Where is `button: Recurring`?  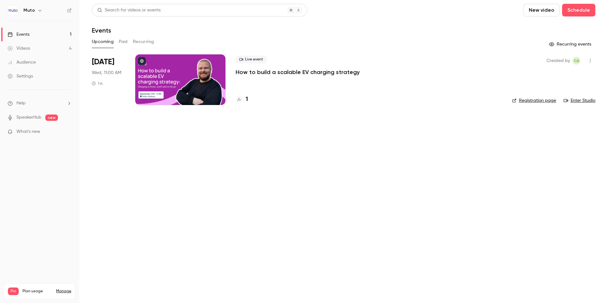
button: Recurring is located at coordinates (143, 42).